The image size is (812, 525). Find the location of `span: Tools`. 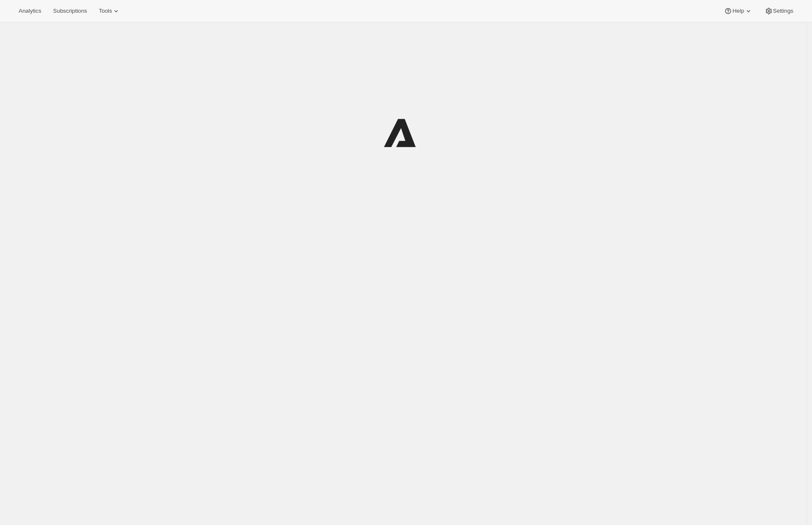

span: Tools is located at coordinates (105, 11).